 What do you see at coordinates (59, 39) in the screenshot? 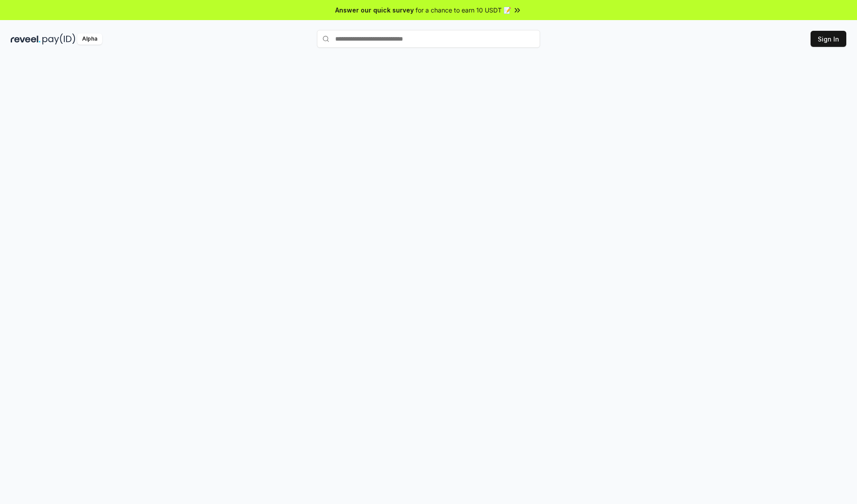
I see `img: pay_id` at bounding box center [59, 39].